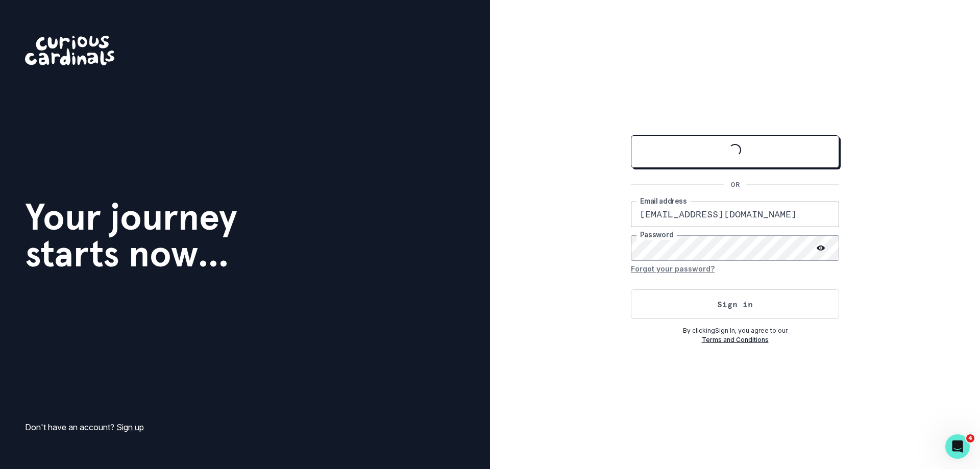 The height and width of the screenshot is (469, 980). Describe the element at coordinates (70, 51) in the screenshot. I see `img: Curious Cardinals Logo` at that location.